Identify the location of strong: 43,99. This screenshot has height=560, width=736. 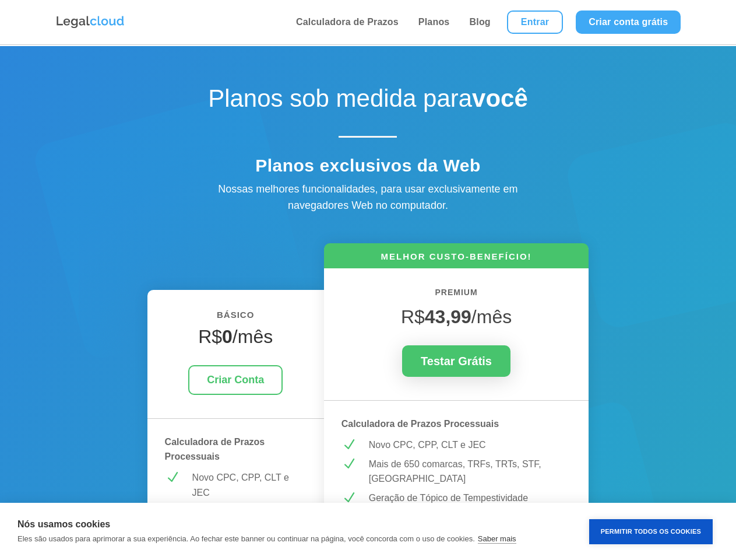
(448, 316).